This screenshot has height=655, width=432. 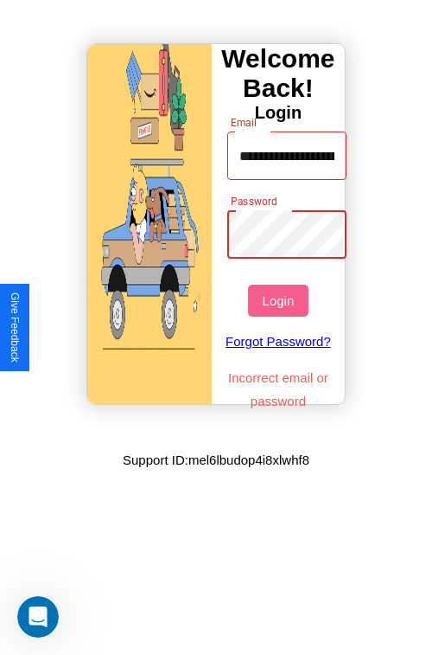 I want to click on a: Forgot Password?, so click(x=279, y=341).